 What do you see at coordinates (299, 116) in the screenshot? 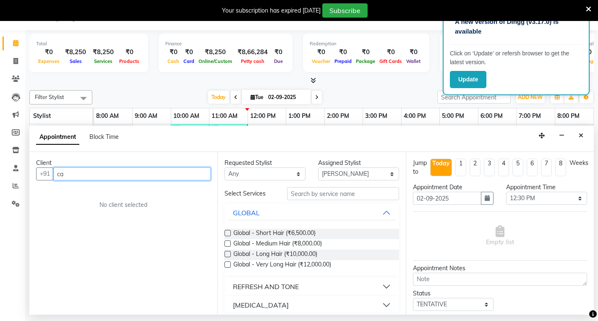
I see `a: 1:00 PM` at bounding box center [299, 116].